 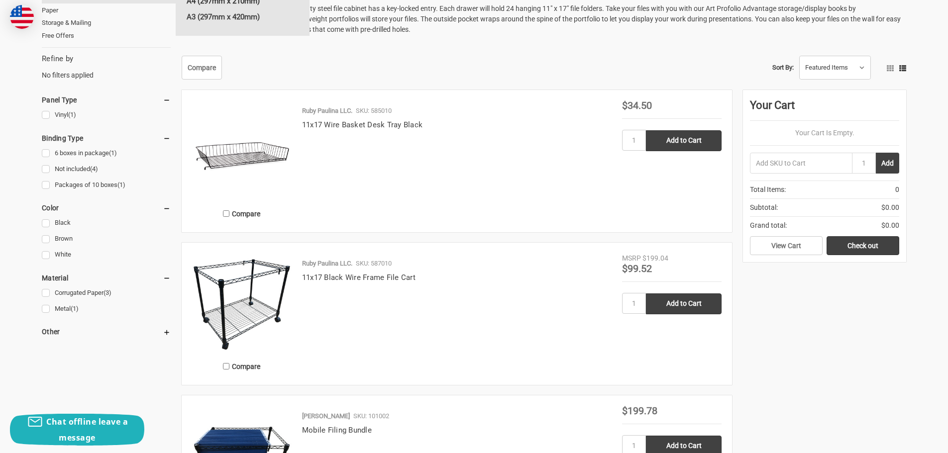 What do you see at coordinates (106, 59) in the screenshot?
I see `h5: Refine by` at bounding box center [106, 59].